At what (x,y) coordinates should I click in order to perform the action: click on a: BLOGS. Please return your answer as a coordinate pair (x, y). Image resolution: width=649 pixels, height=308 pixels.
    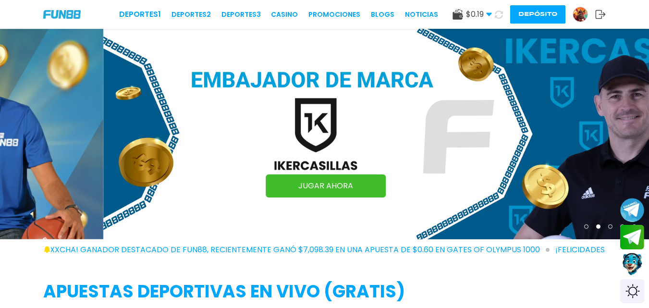
    Looking at the image, I should click on (382, 14).